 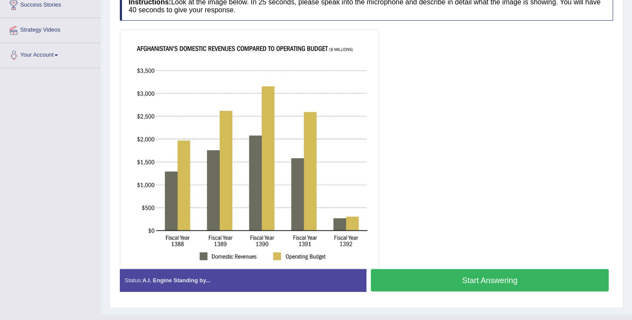 What do you see at coordinates (176, 280) in the screenshot?
I see `strong: A.I. Engine Standing by...` at bounding box center [176, 280].